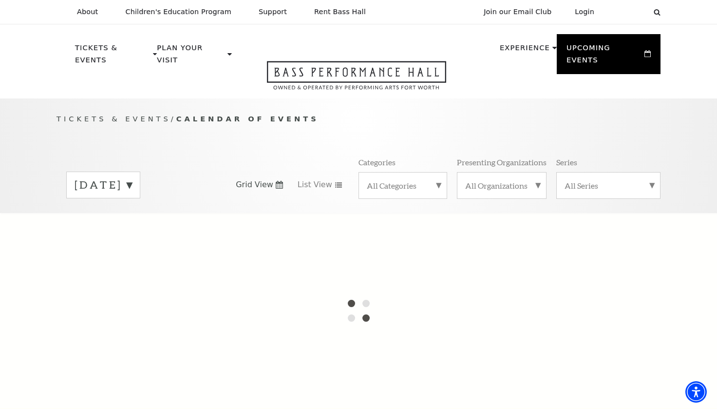  What do you see at coordinates (178, 12) in the screenshot?
I see `p: Children's Education Program` at bounding box center [178, 12].